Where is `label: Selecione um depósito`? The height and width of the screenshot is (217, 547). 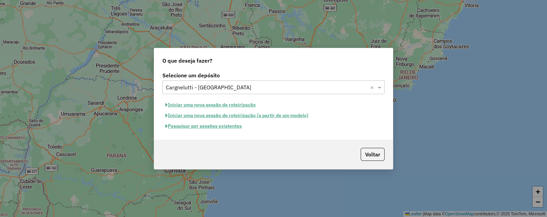 label: Selecione um depósito is located at coordinates (274, 75).